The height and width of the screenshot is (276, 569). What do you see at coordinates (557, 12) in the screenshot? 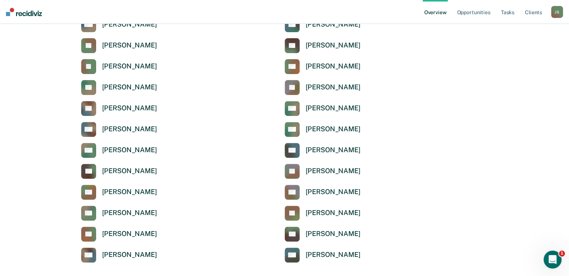
I see `button: JS` at bounding box center [557, 12].